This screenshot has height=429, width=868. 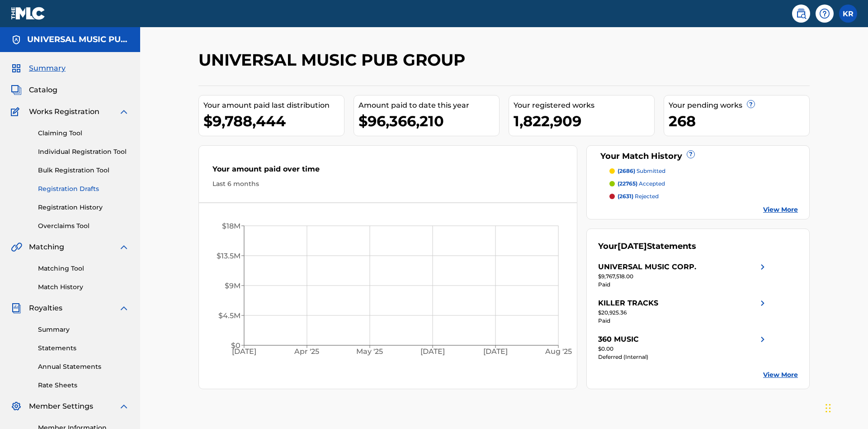 I want to click on img: Accounts, so click(x=17, y=39).